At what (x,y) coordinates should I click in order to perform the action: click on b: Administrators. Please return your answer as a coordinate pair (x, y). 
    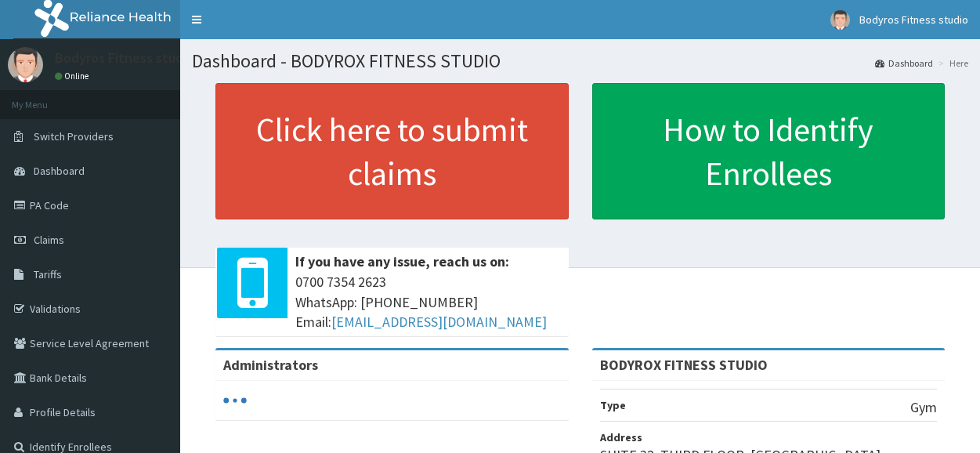
    Looking at the image, I should click on (270, 364).